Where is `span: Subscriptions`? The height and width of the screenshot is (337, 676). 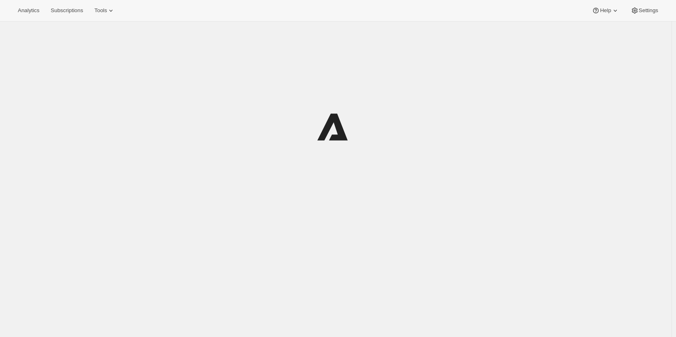 span: Subscriptions is located at coordinates (67, 11).